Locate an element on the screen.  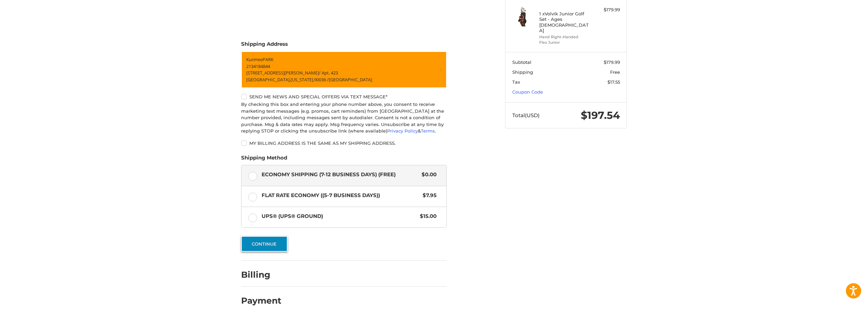
span: 90036 / is located at coordinates (322, 79).